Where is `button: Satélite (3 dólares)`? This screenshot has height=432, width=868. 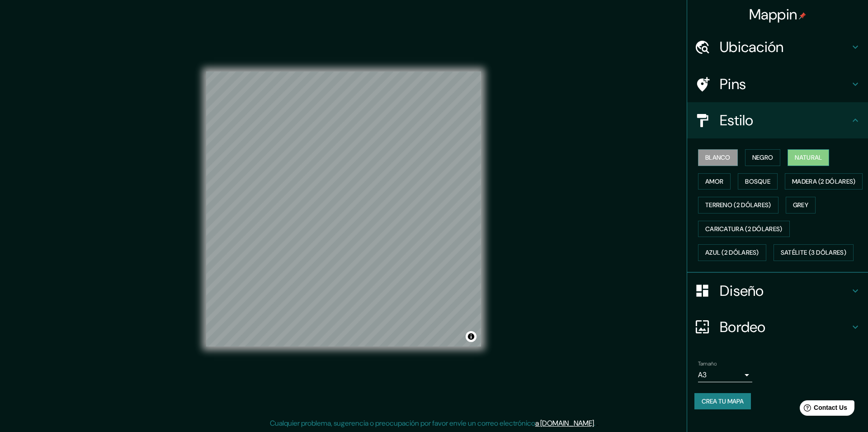 button: Satélite (3 dólares) is located at coordinates (813, 253).